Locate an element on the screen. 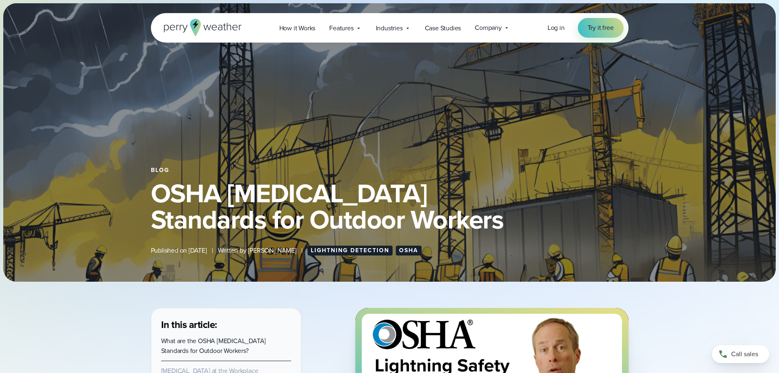  a: Try it free is located at coordinates (601, 28).